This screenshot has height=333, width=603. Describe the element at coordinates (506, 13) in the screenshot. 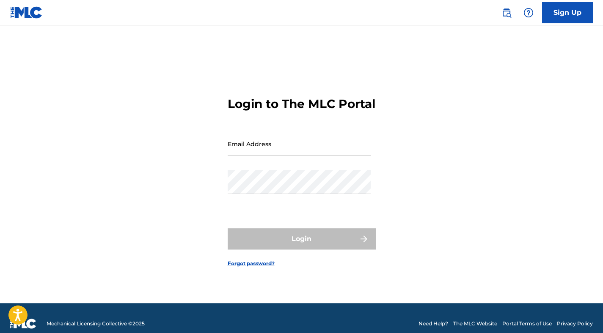

I see `img: search` at that location.